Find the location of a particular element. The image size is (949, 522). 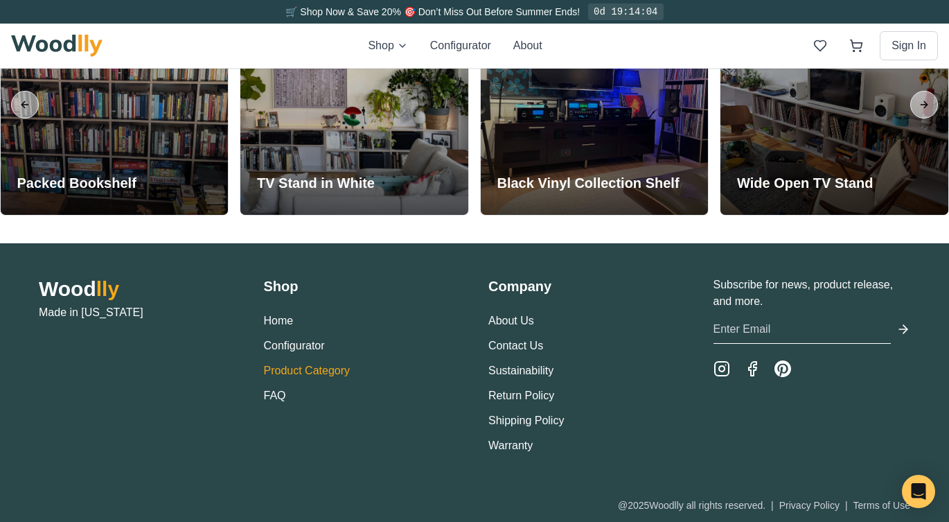

h3: Black Vinyl Collection Shelf is located at coordinates (588, 183).